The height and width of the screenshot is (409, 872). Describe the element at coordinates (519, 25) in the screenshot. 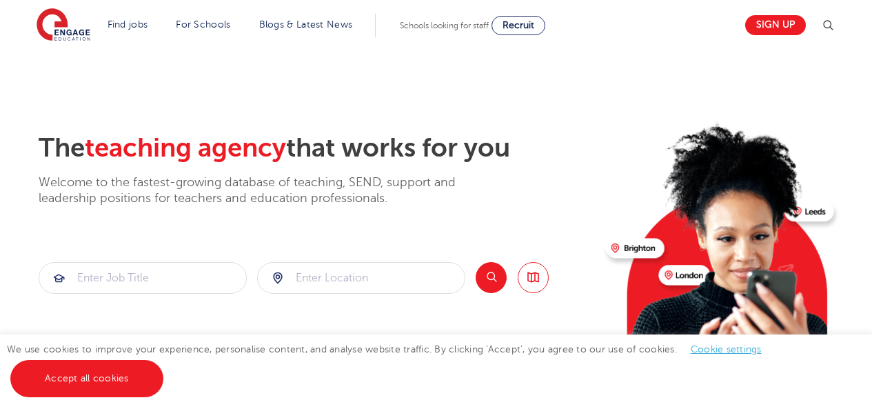

I see `span: Recruit` at that location.